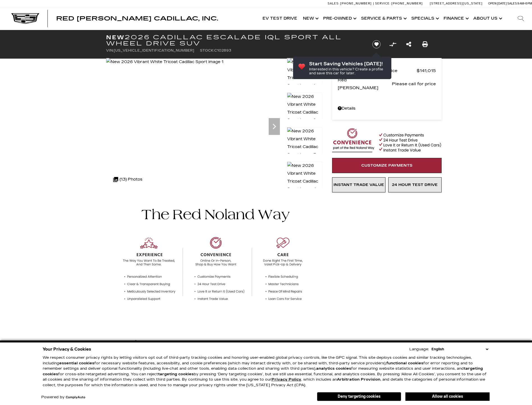 The width and height of the screenshot is (532, 405). What do you see at coordinates (234, 40) in the screenshot?
I see `h1: 2026 Cadillac ESCALADE IQL Sport All Wheel Drive SUV` at bounding box center [234, 40].